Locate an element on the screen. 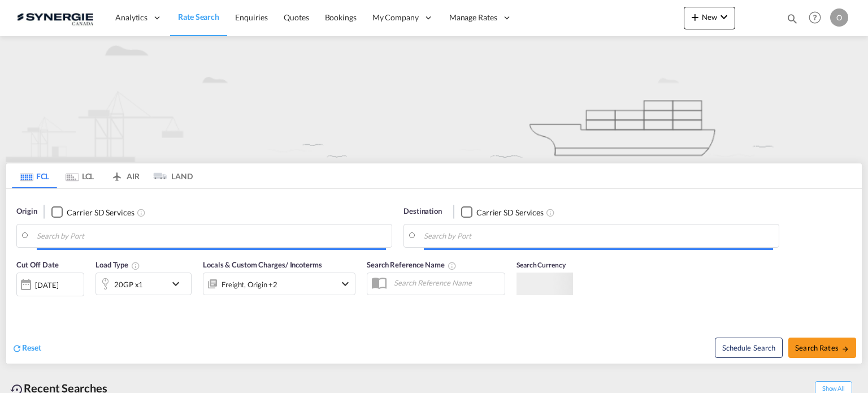 The image size is (868, 393). span: Bookings is located at coordinates (341, 17).